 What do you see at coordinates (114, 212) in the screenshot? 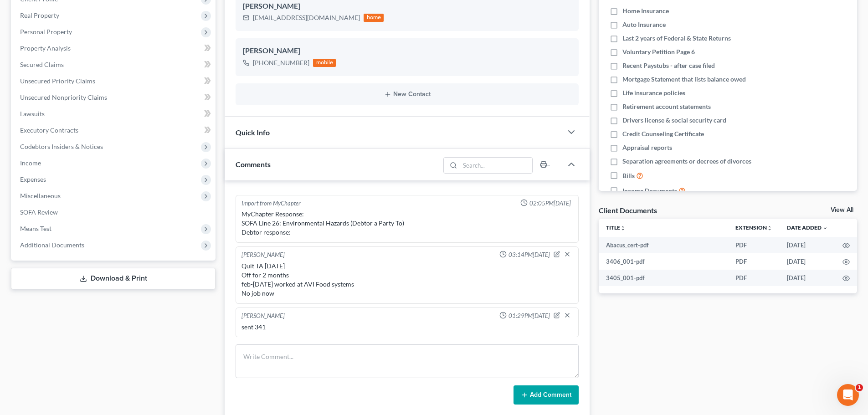
I see `a: SOFA Review` at bounding box center [114, 212].